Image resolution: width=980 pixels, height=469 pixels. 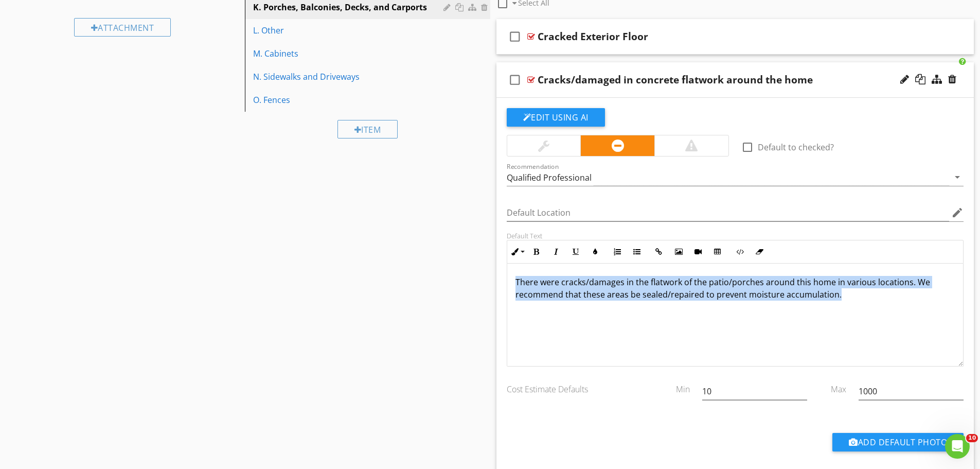 I want to click on button: Unordered List, so click(x=637, y=252).